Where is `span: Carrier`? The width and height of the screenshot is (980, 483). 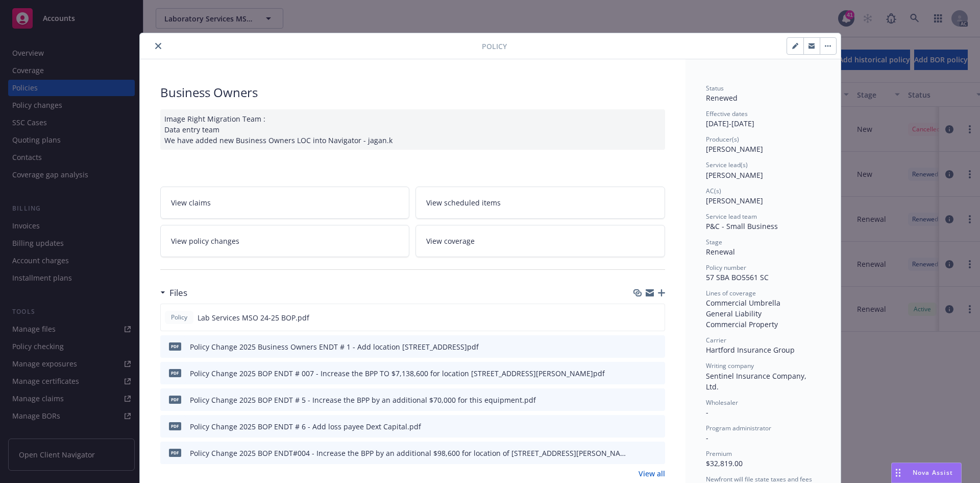 span: Carrier is located at coordinates (716, 340).